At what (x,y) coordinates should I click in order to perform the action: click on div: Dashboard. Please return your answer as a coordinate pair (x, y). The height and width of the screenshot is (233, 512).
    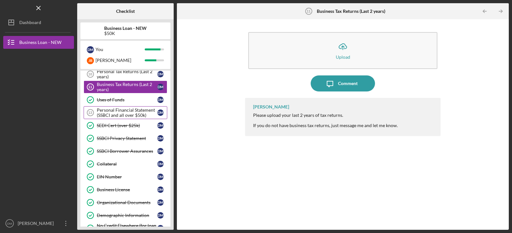
    Looking at the image, I should click on (30, 23).